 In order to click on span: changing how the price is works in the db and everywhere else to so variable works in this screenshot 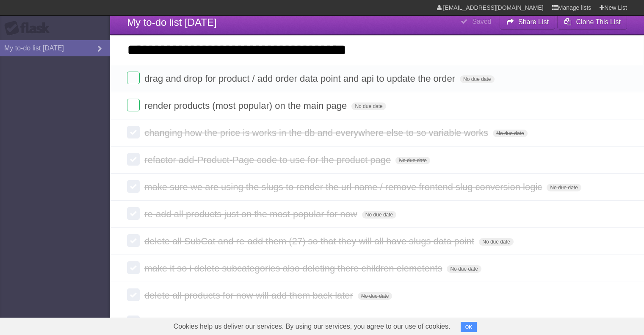, I will do `click(317, 133)`.